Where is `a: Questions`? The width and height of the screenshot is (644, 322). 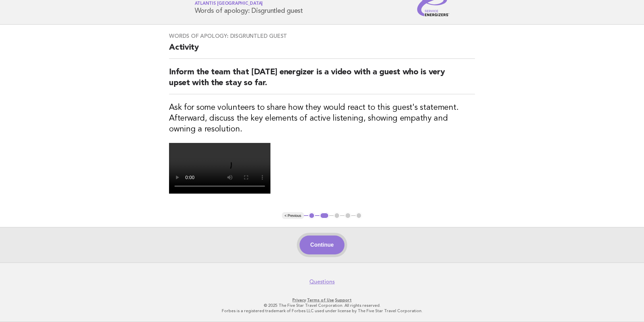
a: Questions is located at coordinates (322, 282).